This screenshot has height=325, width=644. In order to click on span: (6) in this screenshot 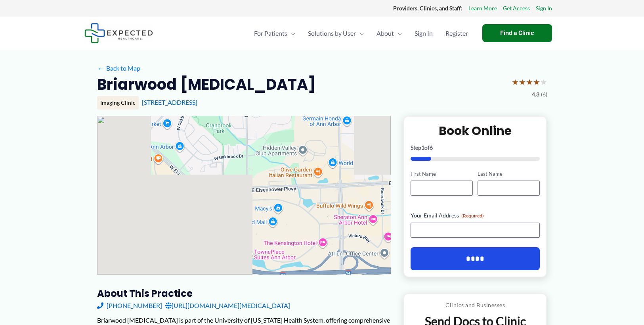, I will do `click(544, 94)`.